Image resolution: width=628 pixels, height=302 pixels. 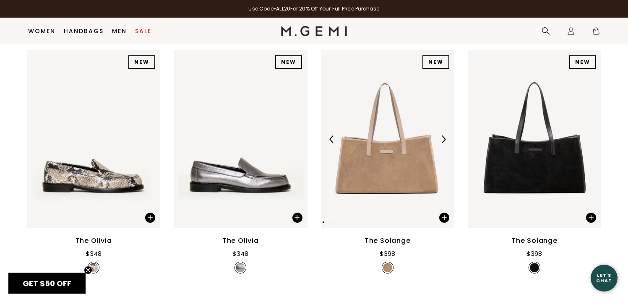 What do you see at coordinates (94, 268) in the screenshot?
I see `img: v_7396485595195_SWATCH_50x.jpg` at bounding box center [94, 268].